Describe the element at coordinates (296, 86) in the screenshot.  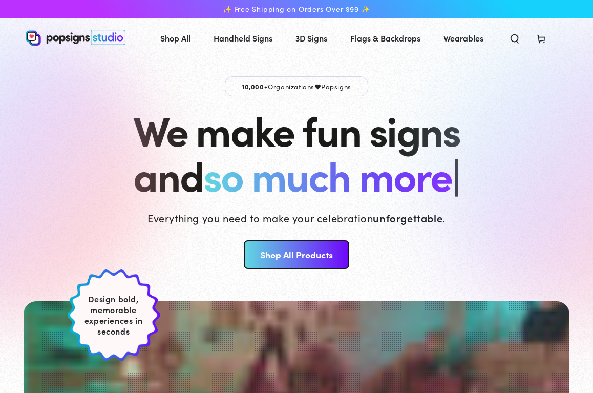
I see `p: Organizations Popsigns` at that location.